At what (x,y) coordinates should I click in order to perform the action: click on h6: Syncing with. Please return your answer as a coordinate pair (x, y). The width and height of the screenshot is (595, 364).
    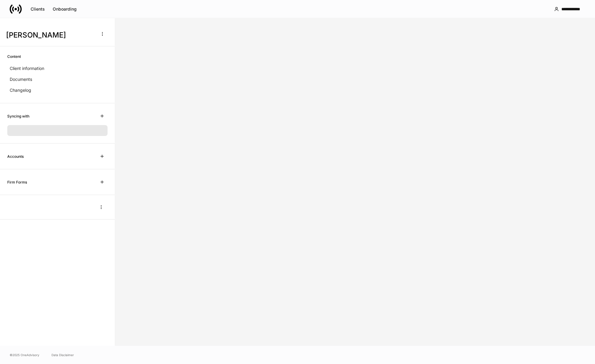
    Looking at the image, I should click on (18, 116).